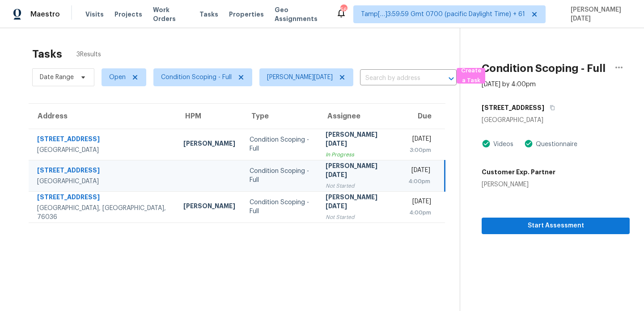 The width and height of the screenshot is (644, 311). I want to click on button: Create a Task, so click(471, 76).